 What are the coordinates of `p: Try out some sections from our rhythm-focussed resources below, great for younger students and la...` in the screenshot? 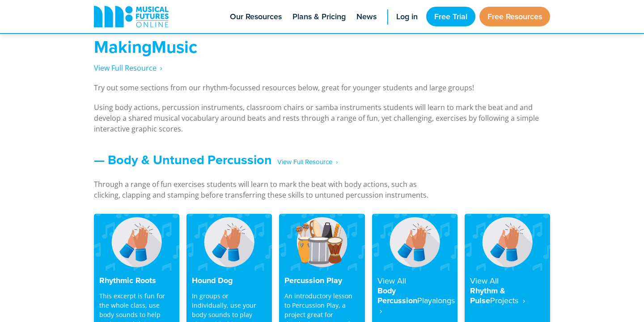 It's located at (322, 87).